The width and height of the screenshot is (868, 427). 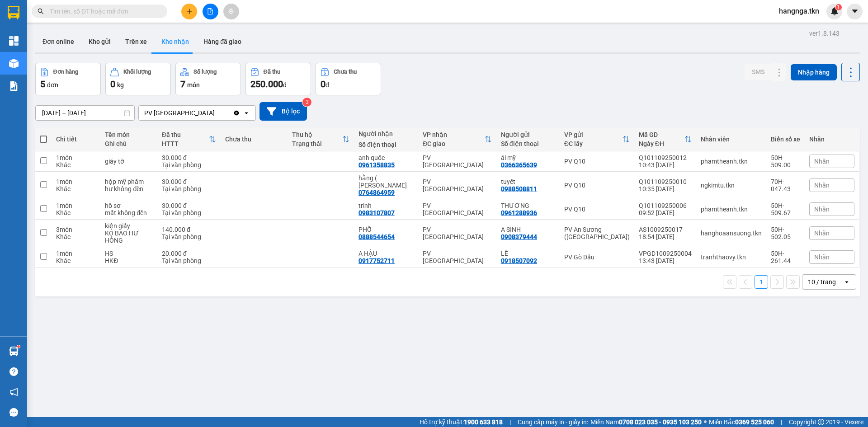 I want to click on div: 0961288936, so click(x=519, y=213).